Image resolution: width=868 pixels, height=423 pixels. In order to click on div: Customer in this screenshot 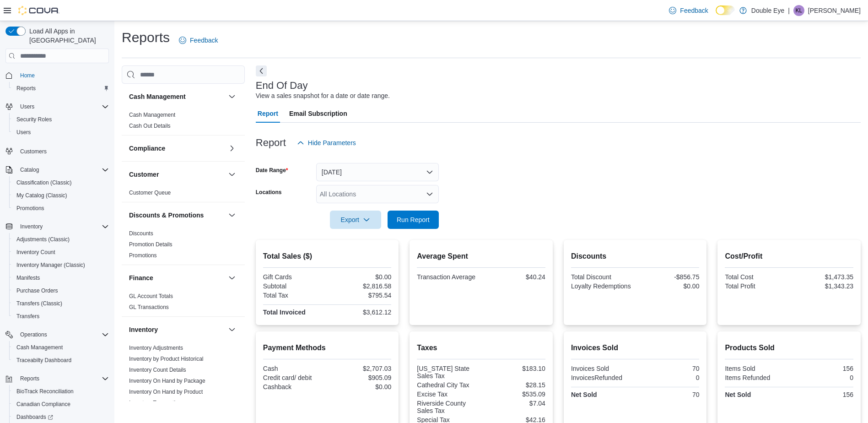, I will do `click(183, 195)`.